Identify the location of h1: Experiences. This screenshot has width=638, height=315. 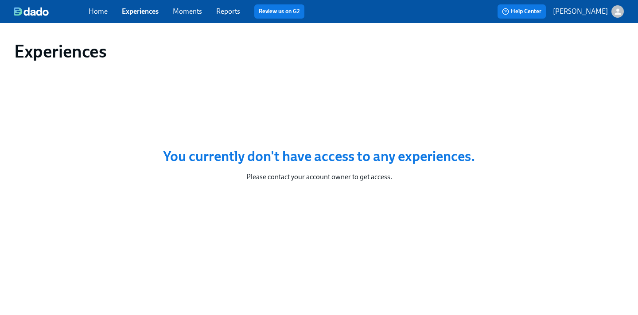
(60, 51).